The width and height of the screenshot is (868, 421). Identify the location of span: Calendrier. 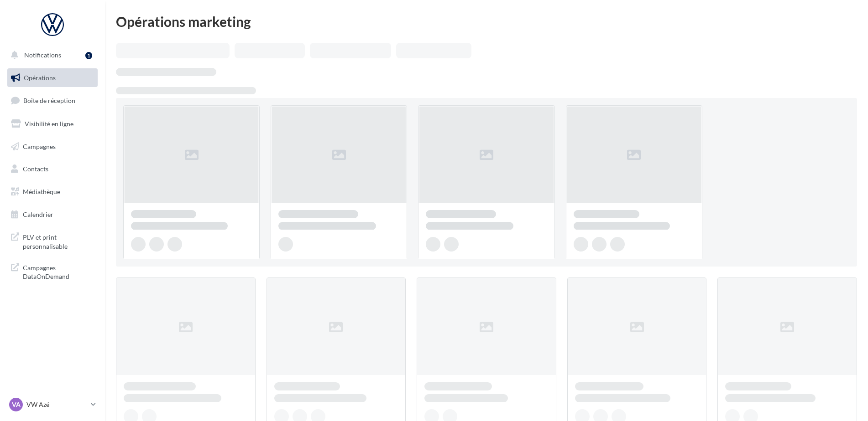
(38, 214).